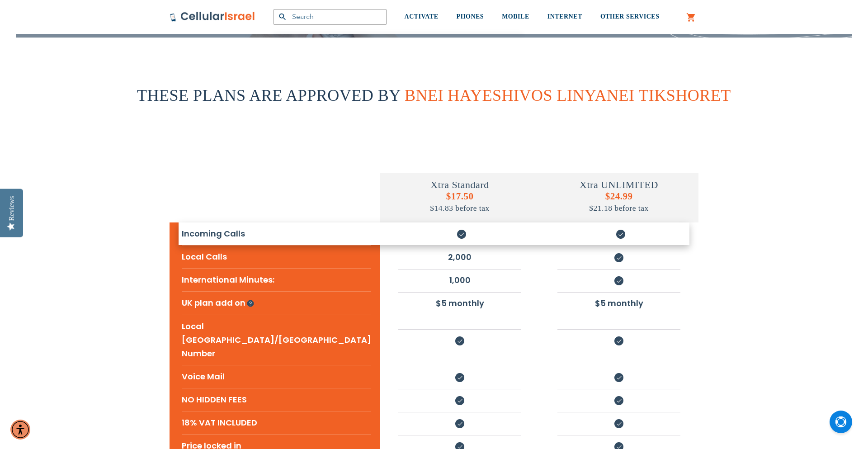  Describe the element at coordinates (459, 208) in the screenshot. I see `span: $14.83 before tax` at that location.